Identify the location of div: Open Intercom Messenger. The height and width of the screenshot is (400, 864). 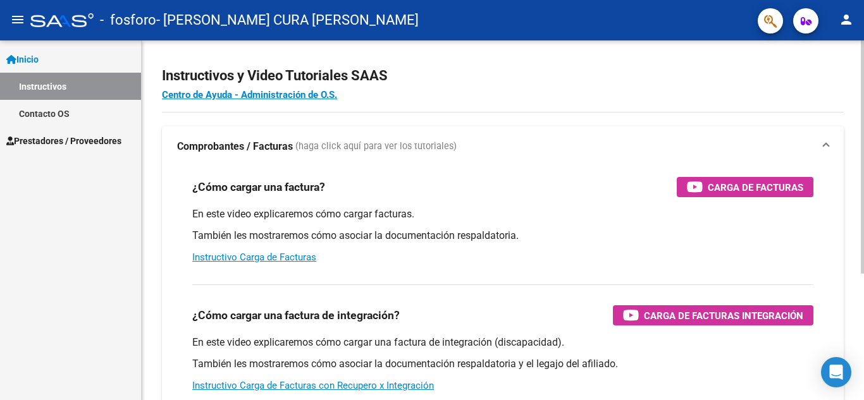
(836, 372).